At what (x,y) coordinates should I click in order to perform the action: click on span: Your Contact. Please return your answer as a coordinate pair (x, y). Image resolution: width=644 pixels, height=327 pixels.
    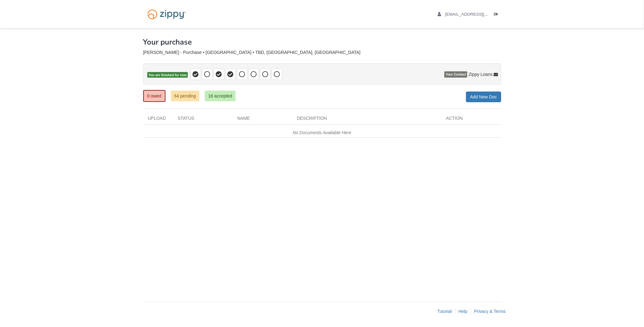
    Looking at the image, I should click on (456, 75).